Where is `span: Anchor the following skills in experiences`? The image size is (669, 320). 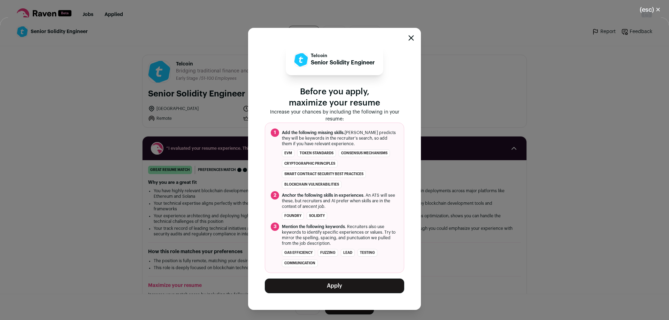 span: Anchor the following skills in experiences is located at coordinates (323, 195).